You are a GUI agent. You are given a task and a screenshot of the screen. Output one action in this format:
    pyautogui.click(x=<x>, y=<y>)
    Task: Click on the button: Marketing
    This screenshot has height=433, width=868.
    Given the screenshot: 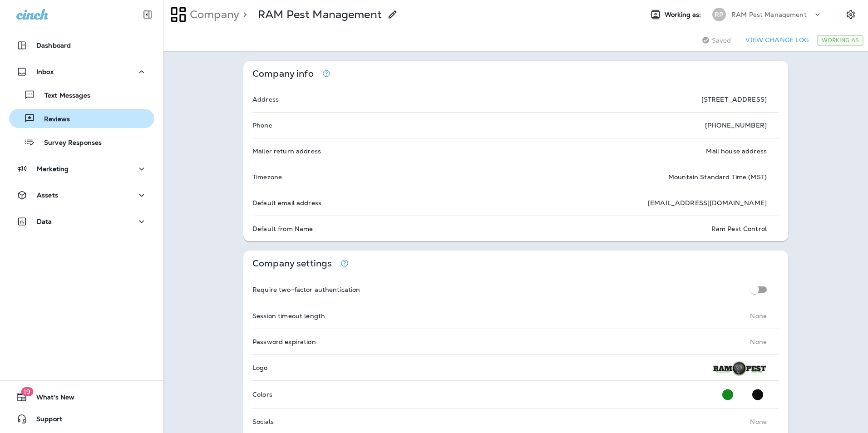 What is the action you would take?
    pyautogui.click(x=82, y=169)
    